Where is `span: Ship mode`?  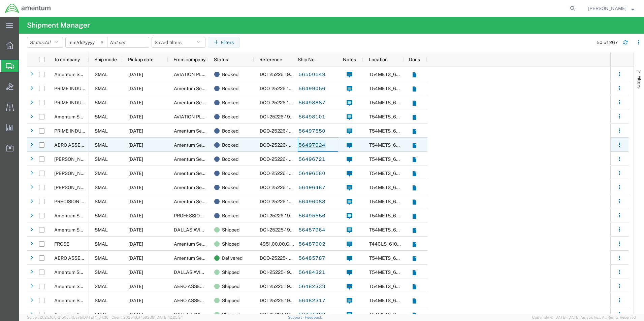 span: Ship mode is located at coordinates (105, 59).